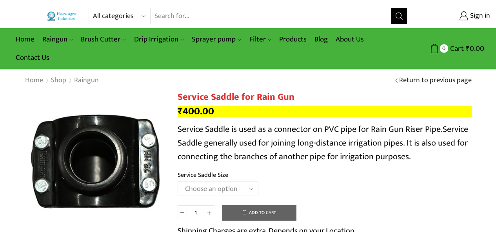 The width and height of the screenshot is (496, 232). What do you see at coordinates (259, 213) in the screenshot?
I see `button: Add to cart` at bounding box center [259, 213].